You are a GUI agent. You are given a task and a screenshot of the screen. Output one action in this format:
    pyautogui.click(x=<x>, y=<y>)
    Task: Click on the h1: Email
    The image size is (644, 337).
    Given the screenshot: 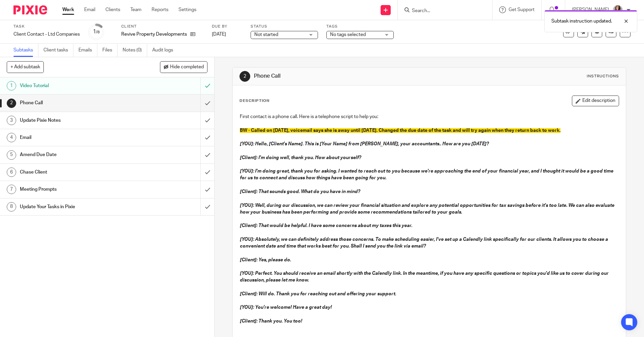 What is the action you would take?
    pyautogui.click(x=78, y=138)
    